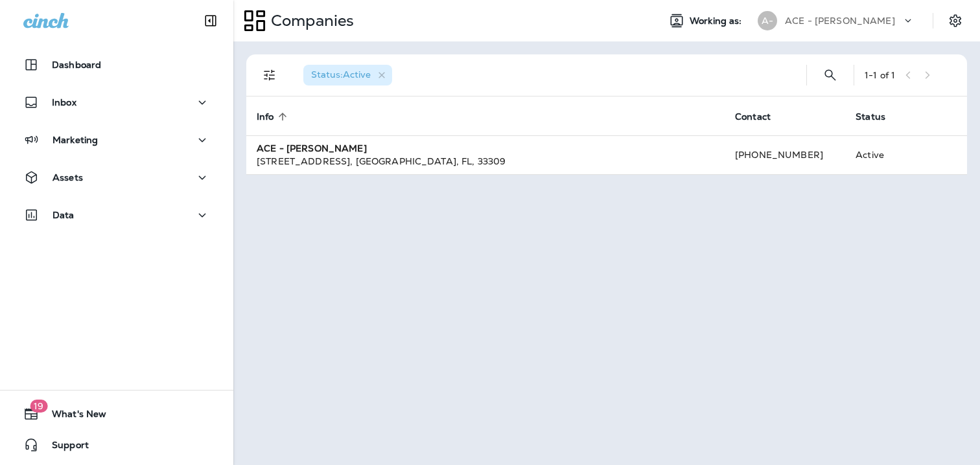  I want to click on p: Companies, so click(310, 20).